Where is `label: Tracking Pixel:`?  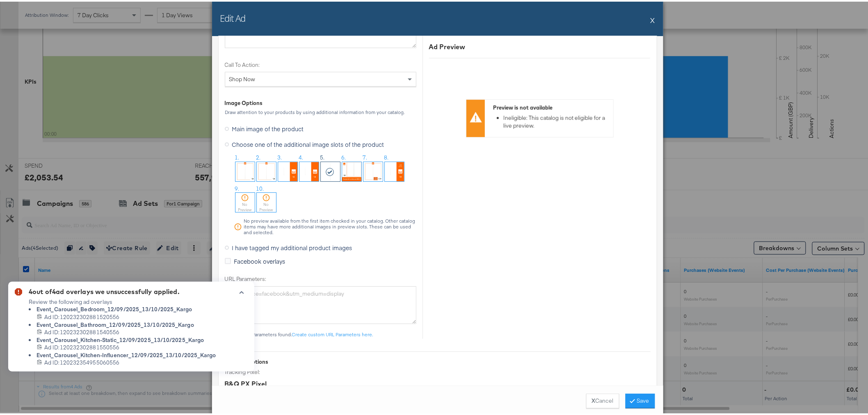 label: Tracking Pixel: is located at coordinates (438, 370).